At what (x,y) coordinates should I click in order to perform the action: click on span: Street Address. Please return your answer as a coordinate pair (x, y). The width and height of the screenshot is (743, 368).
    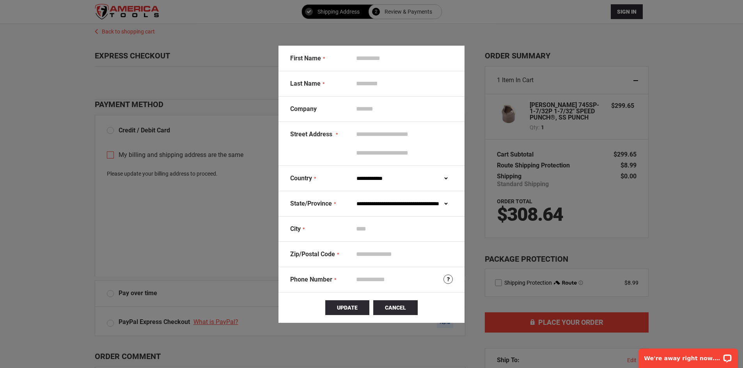
    Looking at the image, I should click on (311, 134).